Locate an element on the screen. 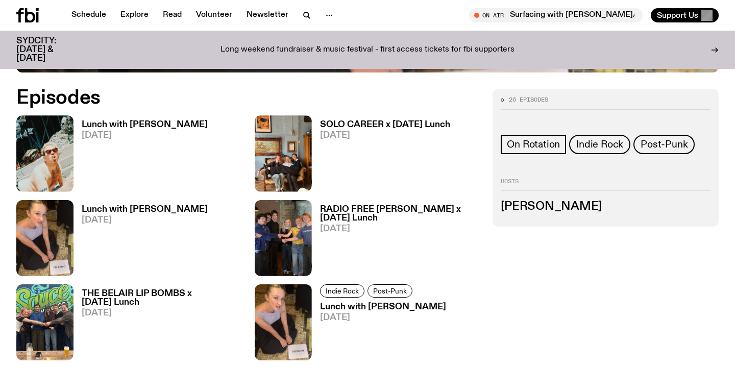  a: Schedule is located at coordinates (89, 15).